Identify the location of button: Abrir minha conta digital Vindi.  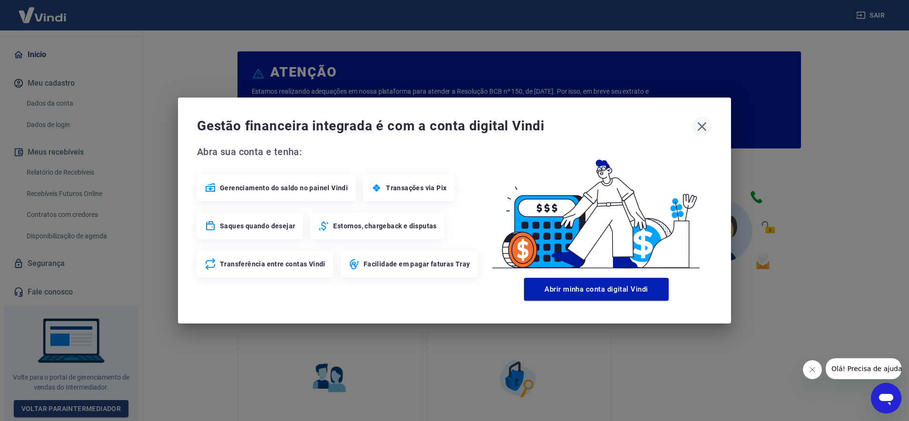
(597, 290).